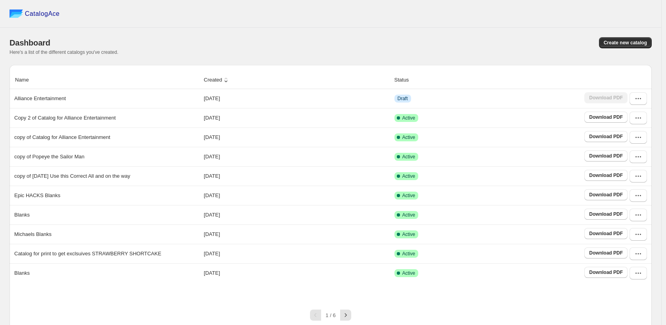 This screenshot has width=666, height=325. What do you see at coordinates (40, 99) in the screenshot?
I see `p: Alliance Entertainment` at bounding box center [40, 99].